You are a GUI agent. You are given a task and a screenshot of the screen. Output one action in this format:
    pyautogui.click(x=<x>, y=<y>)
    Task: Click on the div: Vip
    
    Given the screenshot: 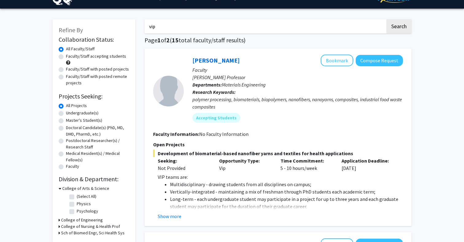 What is the action you would take?
    pyautogui.click(x=245, y=164)
    